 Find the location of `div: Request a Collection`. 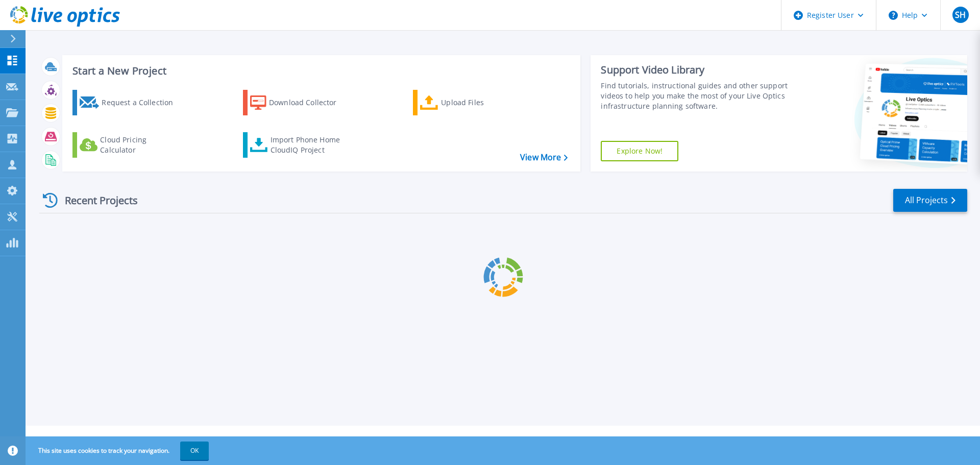

div: Request a Collection is located at coordinates (142, 103).